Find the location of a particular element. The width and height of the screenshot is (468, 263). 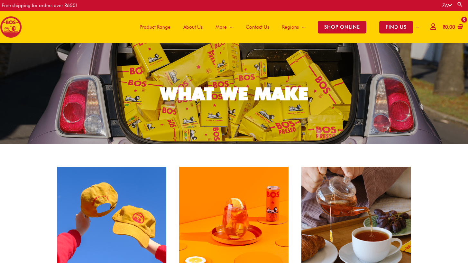

a: Contact Us is located at coordinates (257, 27).